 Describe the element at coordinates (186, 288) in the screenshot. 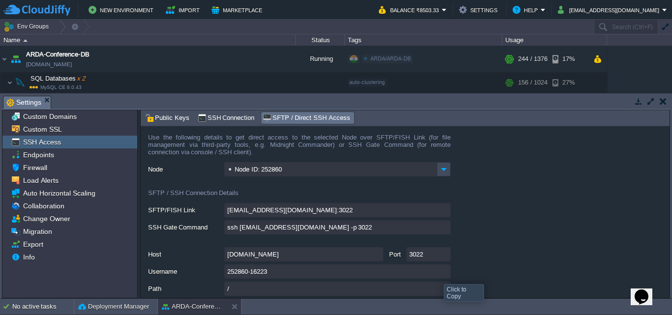

I see `label: Path` at that location.